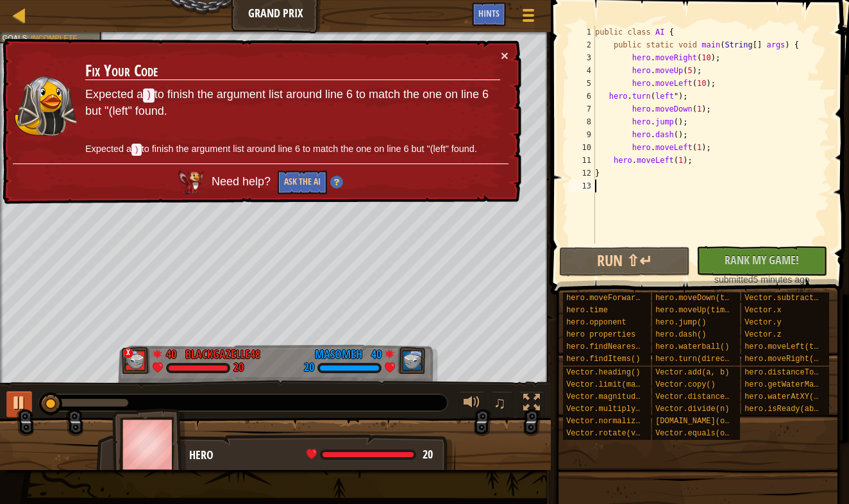 The width and height of the screenshot is (849, 504). What do you see at coordinates (762, 280) in the screenshot?
I see `div: 5 minutes ago` at bounding box center [762, 280].